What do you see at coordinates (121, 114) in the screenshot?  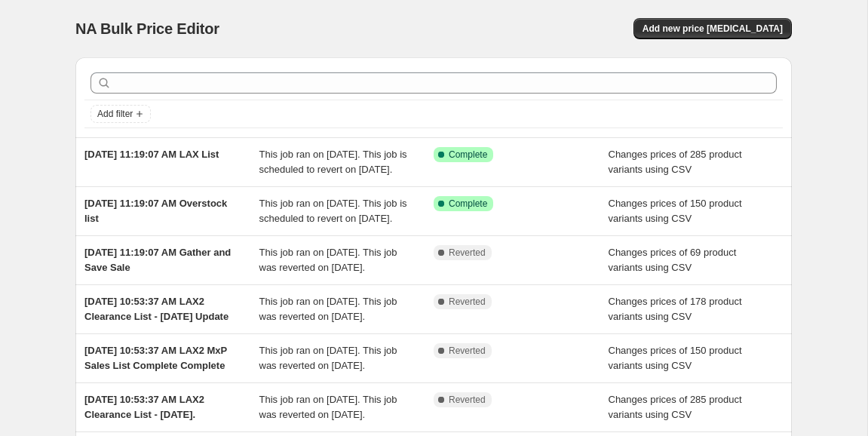 I see `button: Add filter` at bounding box center [121, 114].